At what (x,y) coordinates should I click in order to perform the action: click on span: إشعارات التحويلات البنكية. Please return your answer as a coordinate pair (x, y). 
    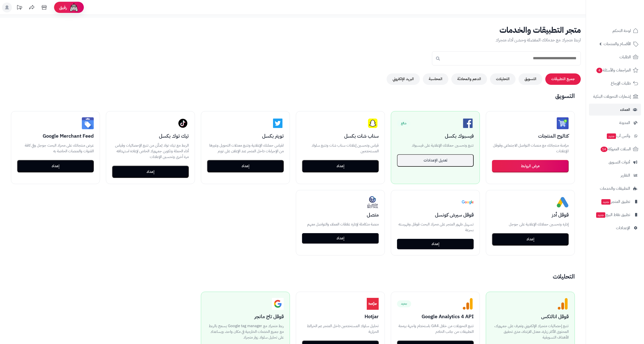
    Looking at the image, I should click on (612, 96).